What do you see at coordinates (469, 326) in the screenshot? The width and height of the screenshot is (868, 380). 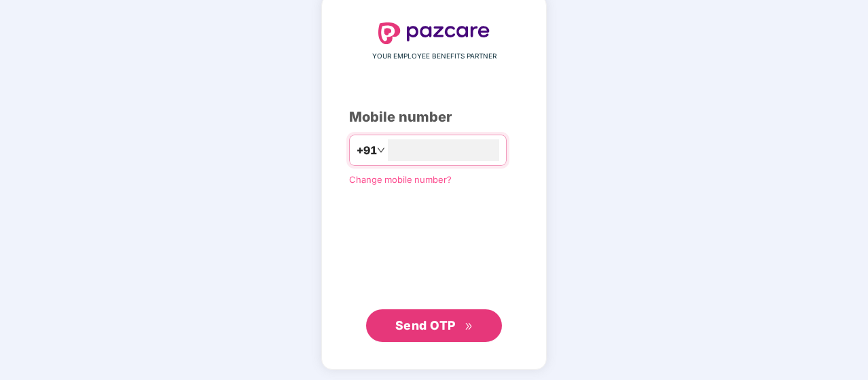 I see `span: double-right` at bounding box center [469, 326].